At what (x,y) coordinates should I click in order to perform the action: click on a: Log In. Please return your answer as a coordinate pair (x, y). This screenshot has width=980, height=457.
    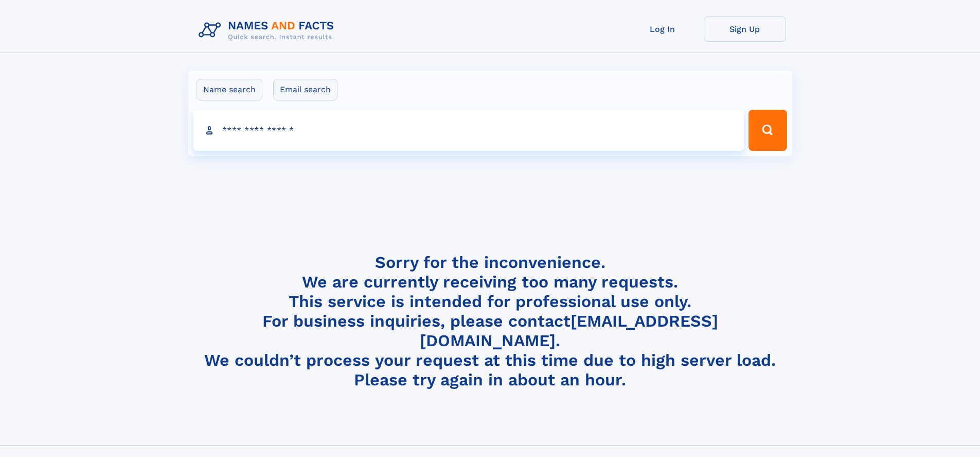
    Looking at the image, I should click on (663, 29).